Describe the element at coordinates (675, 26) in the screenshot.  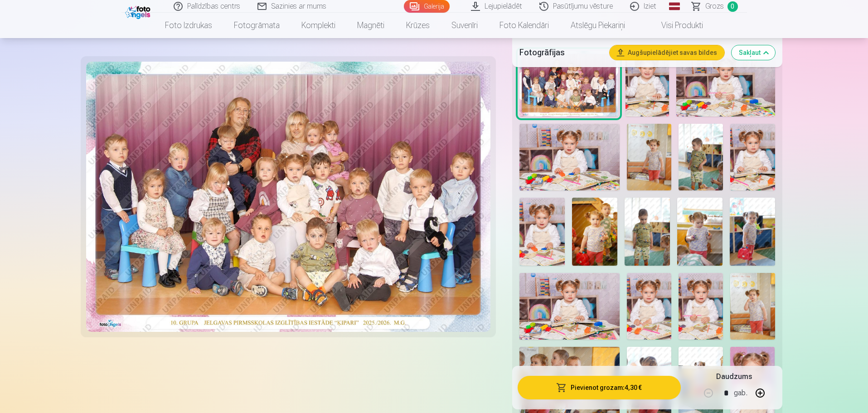
I see `a: Visi produkti` at that location.